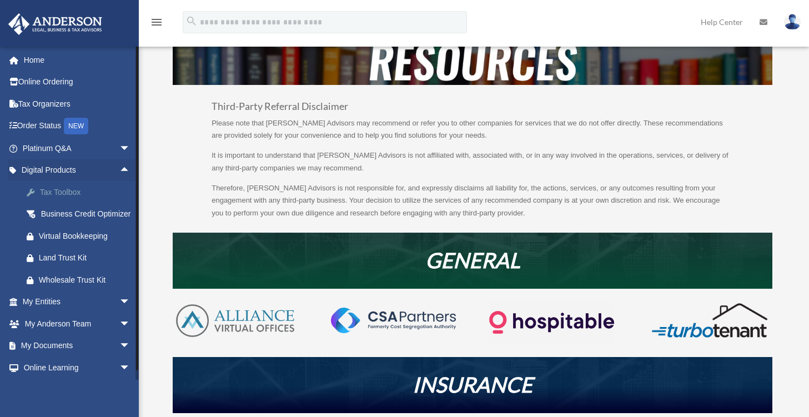  I want to click on h3: Third-Party Referral Disclaimer, so click(473, 109).